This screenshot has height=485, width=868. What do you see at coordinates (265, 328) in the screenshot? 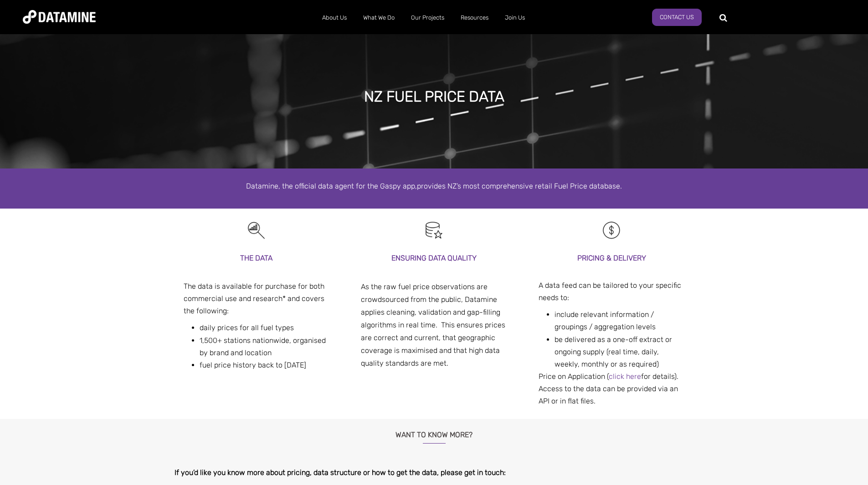
I see `li: daily prices for all fuel types` at bounding box center [265, 328].